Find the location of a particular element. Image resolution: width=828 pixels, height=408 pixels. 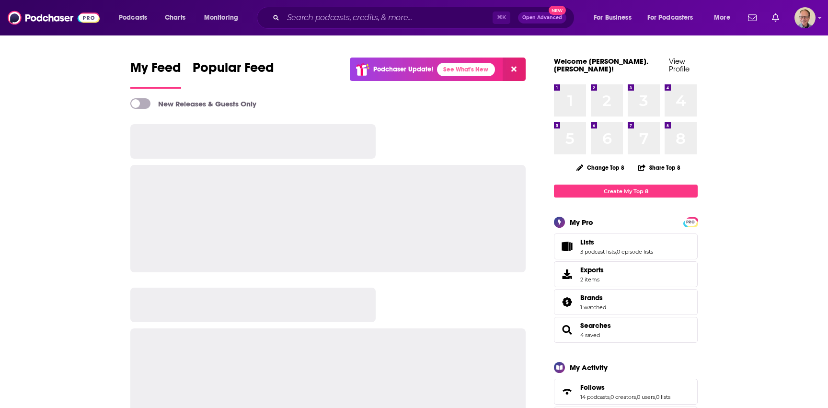

a: Popular Feed is located at coordinates (233, 74).